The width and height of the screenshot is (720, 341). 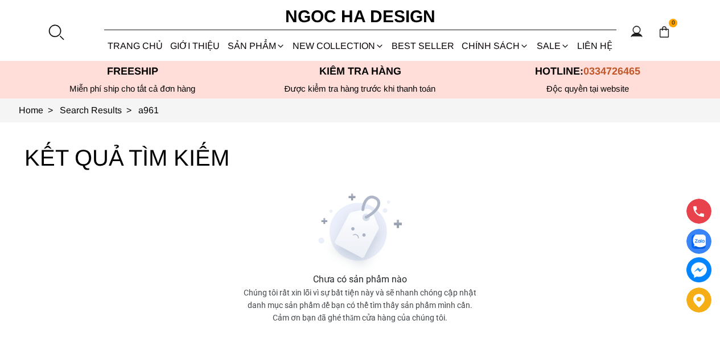 What do you see at coordinates (133, 89) in the screenshot?
I see `div: Miễn phí ship cho tất cả đơn hàng` at bounding box center [133, 89].